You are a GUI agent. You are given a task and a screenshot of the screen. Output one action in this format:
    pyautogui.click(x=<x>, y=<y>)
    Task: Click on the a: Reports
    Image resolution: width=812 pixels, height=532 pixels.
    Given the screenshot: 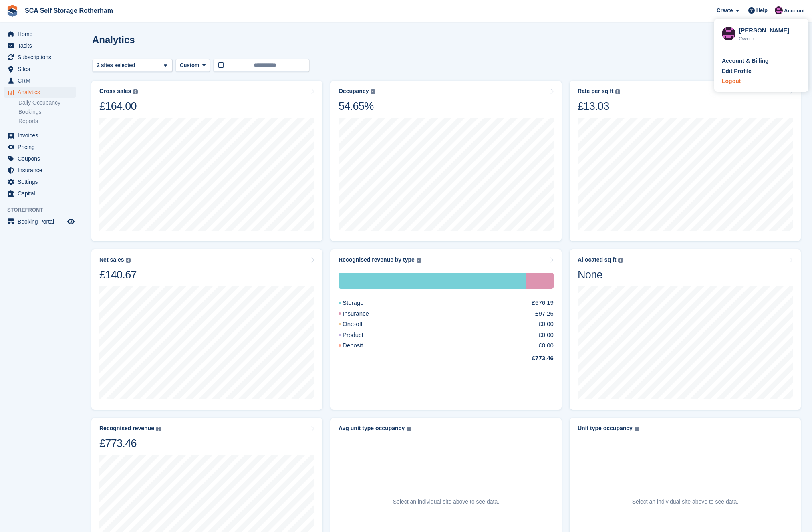 What is the action you would take?
    pyautogui.click(x=47, y=121)
    